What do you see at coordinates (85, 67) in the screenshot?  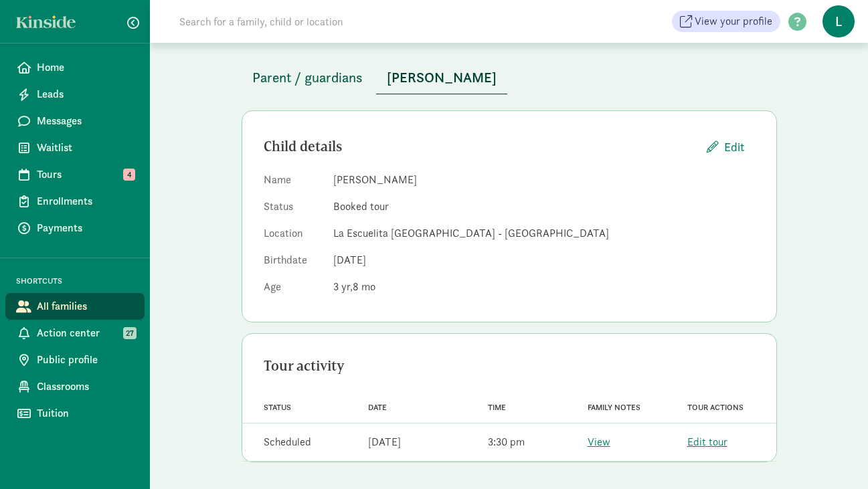 I see `span: Home` at bounding box center [85, 67].